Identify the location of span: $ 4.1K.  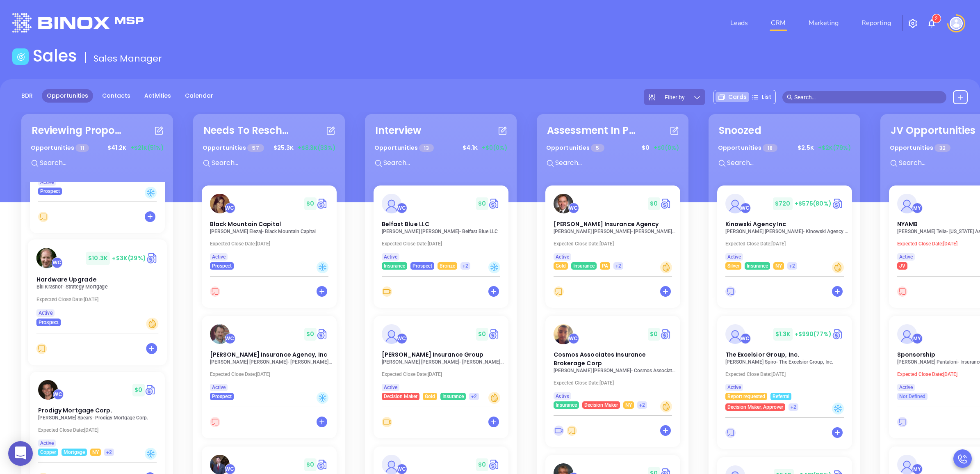
(470, 148).